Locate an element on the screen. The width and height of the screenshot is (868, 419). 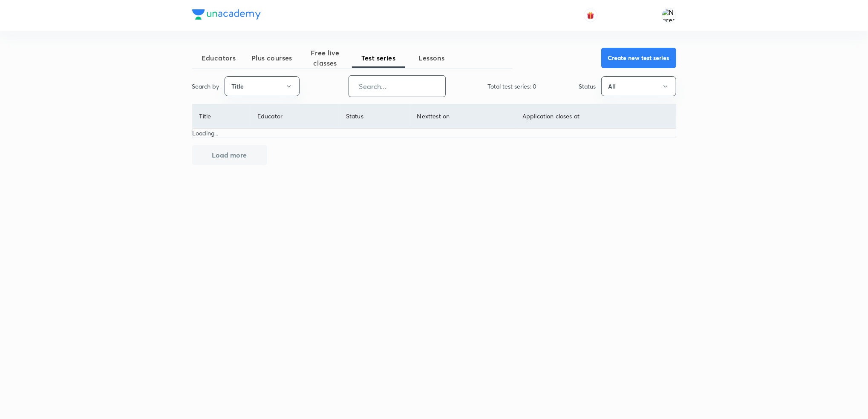
th: Next test on is located at coordinates (462, 116).